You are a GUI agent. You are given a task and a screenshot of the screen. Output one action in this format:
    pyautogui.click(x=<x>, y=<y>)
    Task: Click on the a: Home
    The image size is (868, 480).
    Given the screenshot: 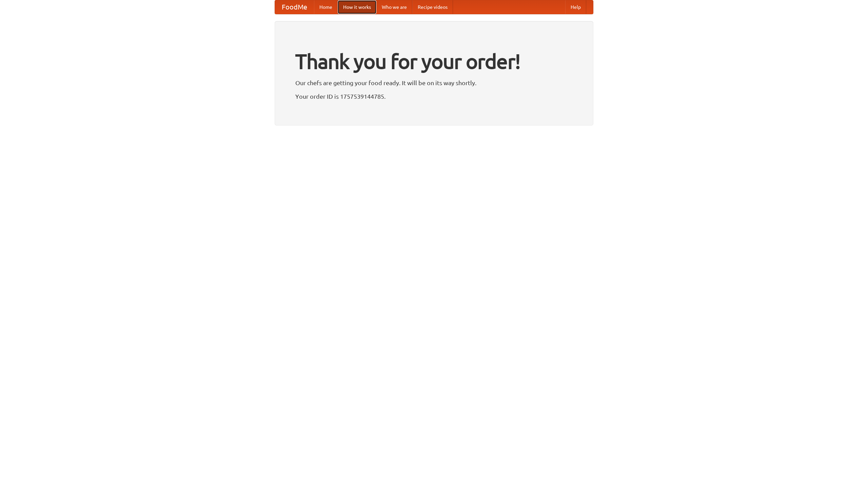 What is the action you would take?
    pyautogui.click(x=326, y=7)
    